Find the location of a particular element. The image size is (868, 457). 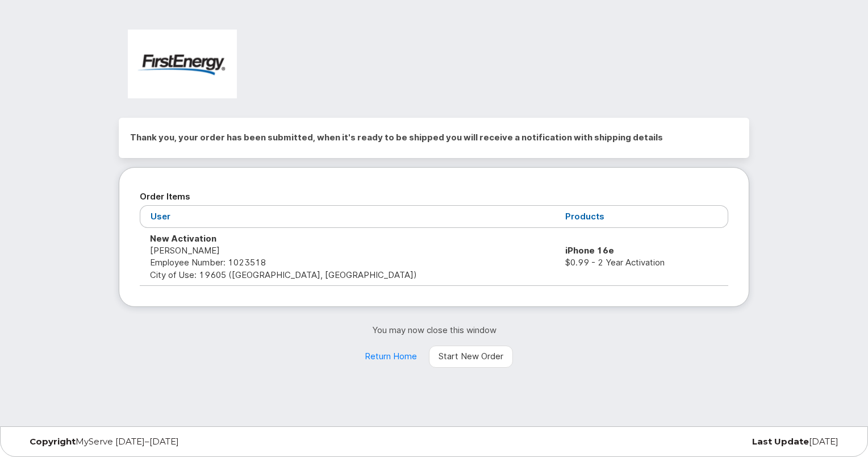

h2: Thank you, your order has been submitted, when it's ready to be shipped you will receive a notifi... is located at coordinates (434, 137).